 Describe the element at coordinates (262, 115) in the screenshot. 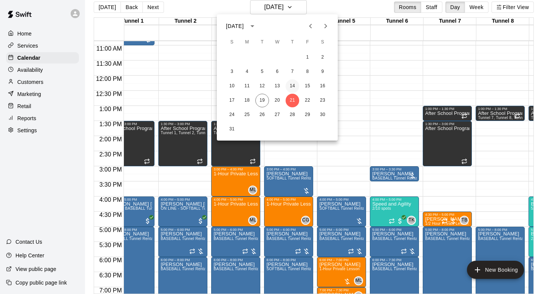

I see `button: 26` at that location.